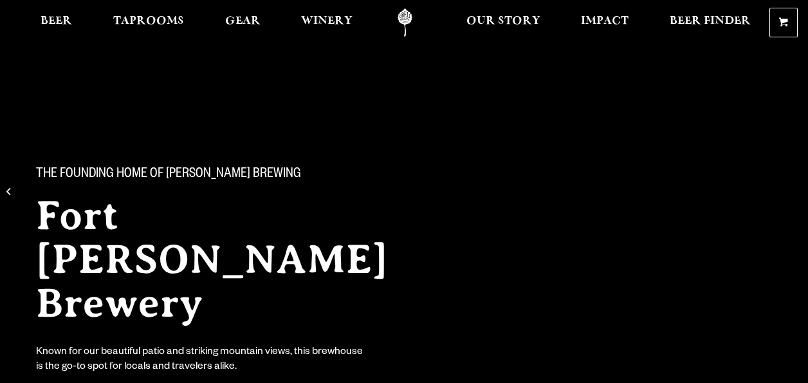 The image size is (808, 383). I want to click on a: Odell Home, so click(405, 23).